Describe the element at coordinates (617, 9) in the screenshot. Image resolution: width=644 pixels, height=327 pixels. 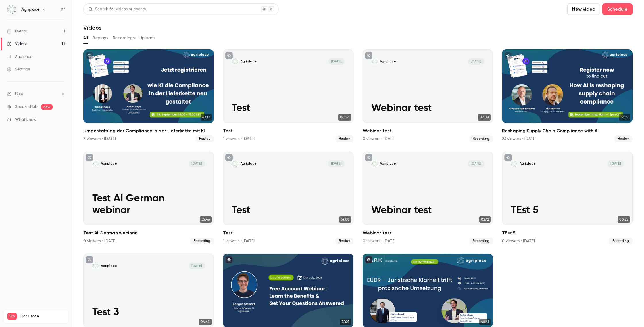
I see `button: Schedule` at that location.